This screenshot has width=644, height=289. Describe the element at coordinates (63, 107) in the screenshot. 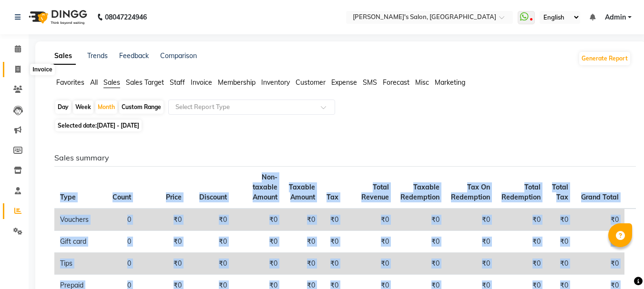

I see `div: Day` at that location.